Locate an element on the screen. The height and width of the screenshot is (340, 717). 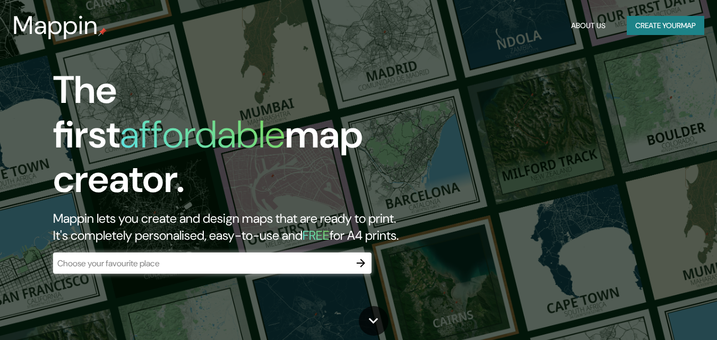
h2: Mappin lets you create and design maps that are ready to print. It's completely personalised, eas... is located at coordinates (232, 227).